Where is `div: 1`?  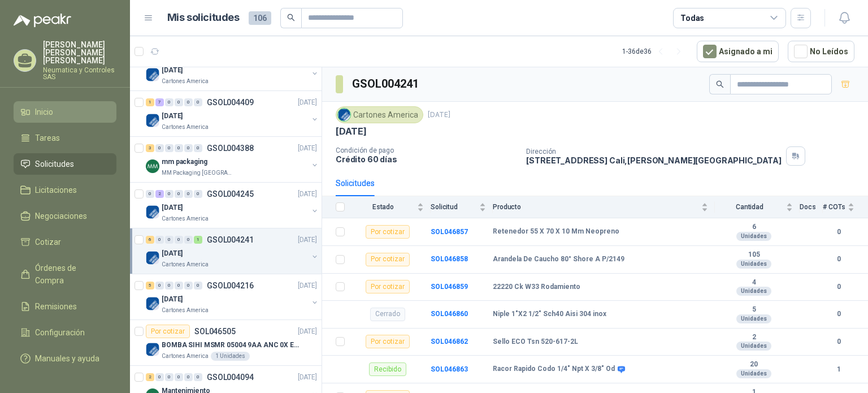 div: 1 is located at coordinates (198, 240).